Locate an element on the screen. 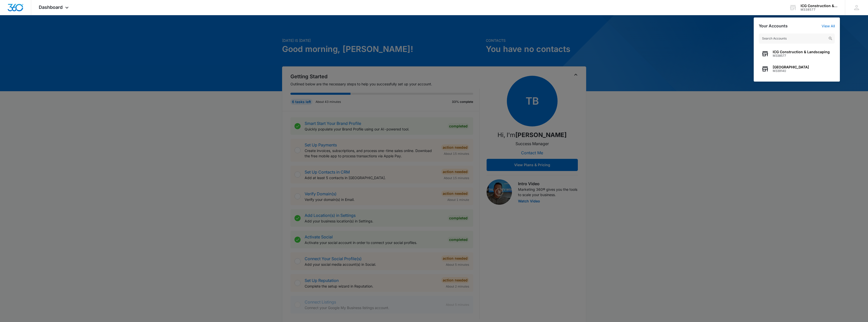 The height and width of the screenshot is (322, 868). a: View All is located at coordinates (829, 26).